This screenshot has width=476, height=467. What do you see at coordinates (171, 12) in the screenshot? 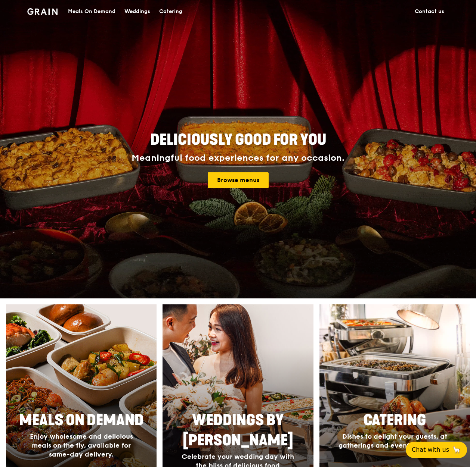
I see `div: Catering` at bounding box center [171, 12].